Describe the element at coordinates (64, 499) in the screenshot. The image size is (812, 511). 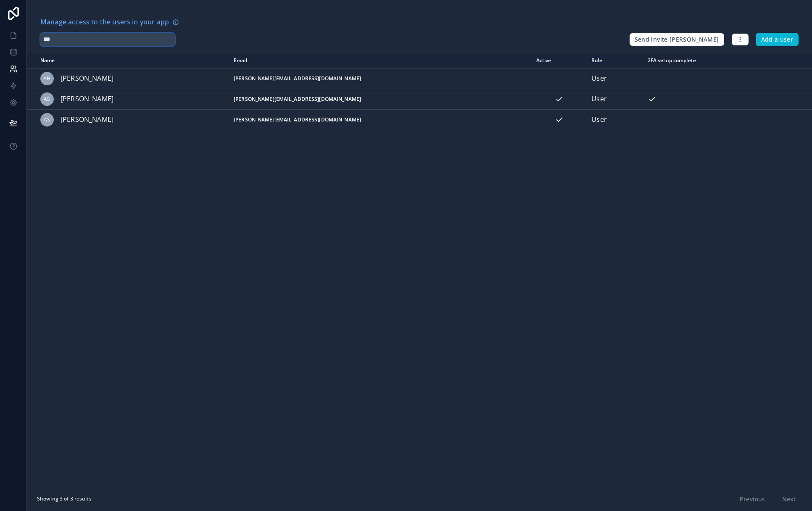
I see `span: Showing 3 of 3 results` at that location.